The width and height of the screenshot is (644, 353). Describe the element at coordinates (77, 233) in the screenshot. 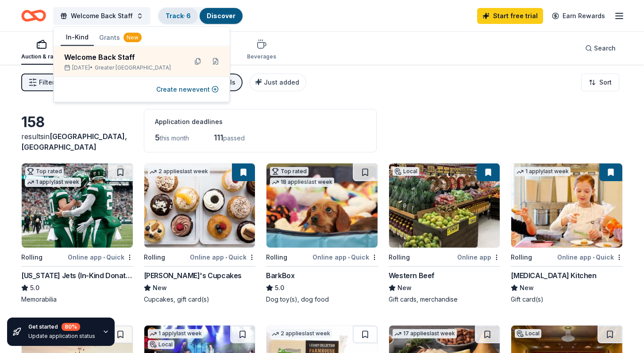

I see `a: Image for New York Jets (In-Kind Donation)Top rated1 applylast weekRollingOnline app•Quick[US_STA...` at that location.